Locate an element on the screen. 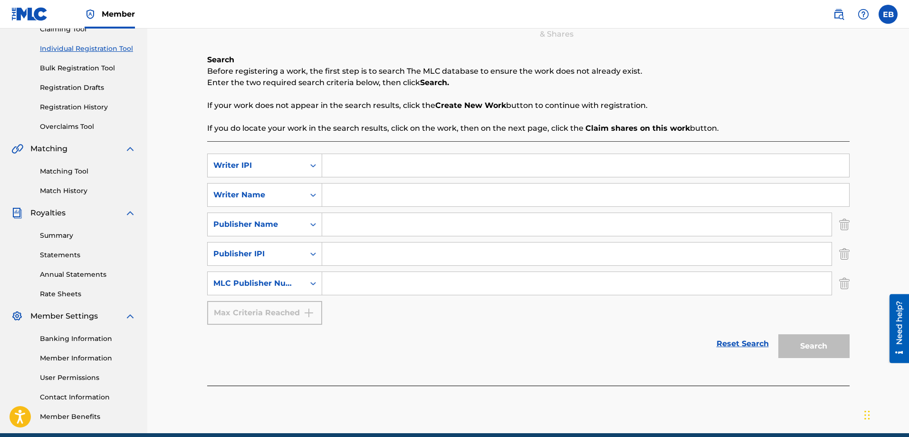 The width and height of the screenshot is (909, 437). a: Annual Statements is located at coordinates (88, 274).